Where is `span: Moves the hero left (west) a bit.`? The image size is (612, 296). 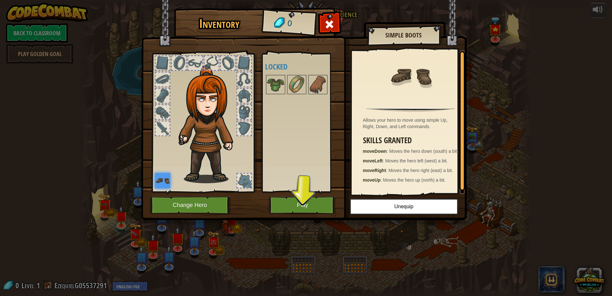 span: Moves the hero left (west) a bit. is located at coordinates (416, 161).